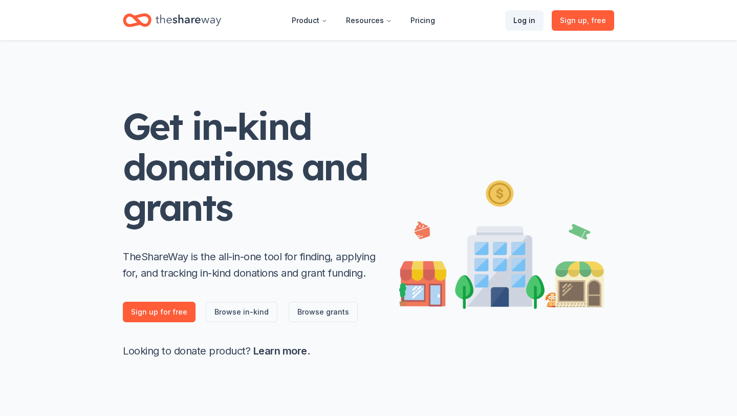  Describe the element at coordinates (310, 20) in the screenshot. I see `button: Product` at that location.